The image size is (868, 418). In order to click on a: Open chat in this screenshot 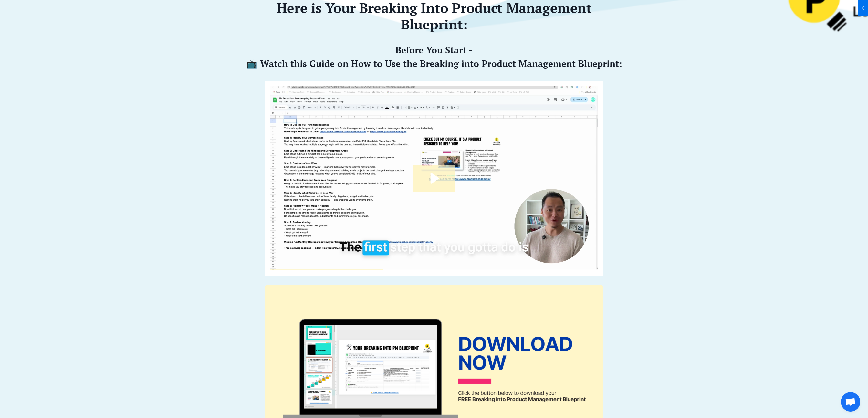, I will do `click(850, 402)`.